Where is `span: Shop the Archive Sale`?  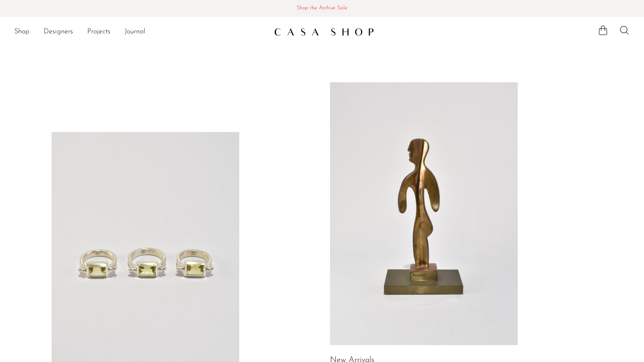 span: Shop the Archive Sale is located at coordinates (322, 8).